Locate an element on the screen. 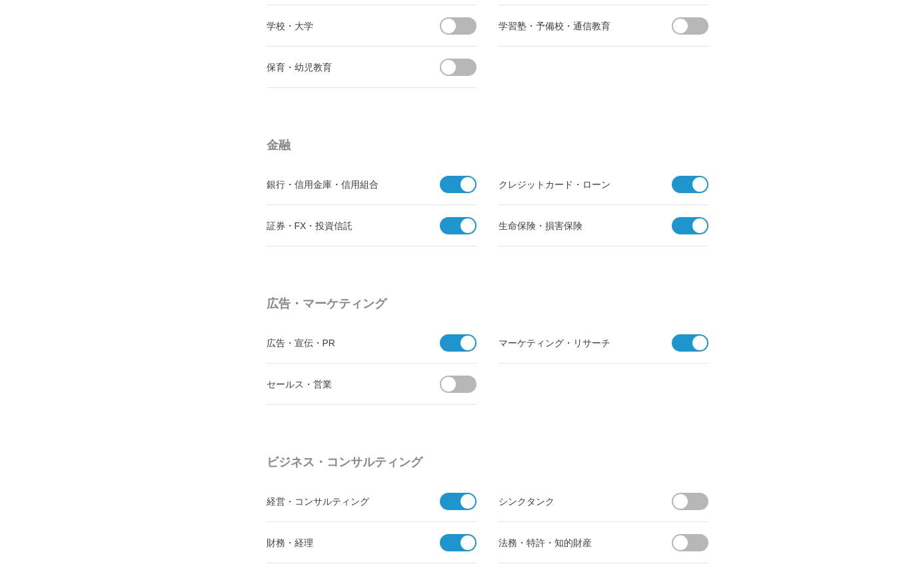 The height and width of the screenshot is (588, 919). h4: 金融 is located at coordinates (489, 145).